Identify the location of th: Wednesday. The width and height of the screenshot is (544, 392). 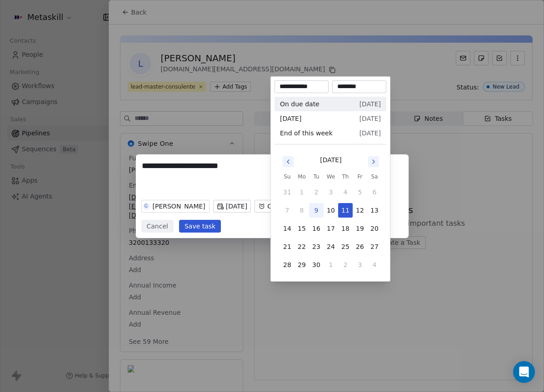
(331, 177).